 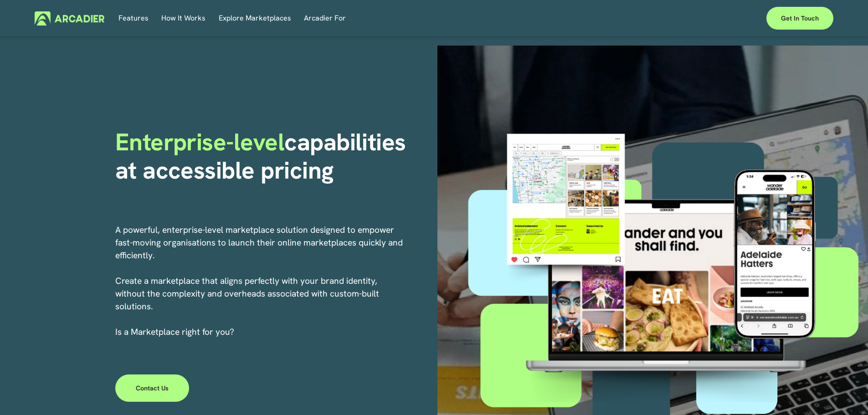 What do you see at coordinates (800, 18) in the screenshot?
I see `a: Get in touch` at bounding box center [800, 18].